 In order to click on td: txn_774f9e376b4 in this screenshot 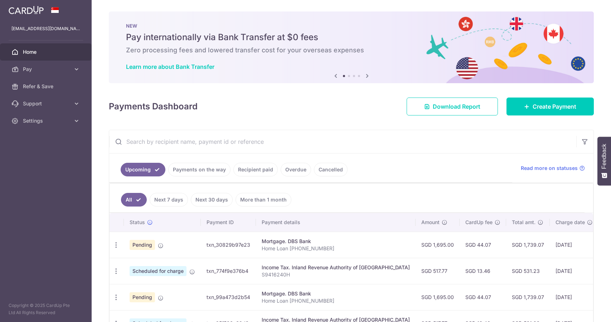, I will do `click(228, 270)`.